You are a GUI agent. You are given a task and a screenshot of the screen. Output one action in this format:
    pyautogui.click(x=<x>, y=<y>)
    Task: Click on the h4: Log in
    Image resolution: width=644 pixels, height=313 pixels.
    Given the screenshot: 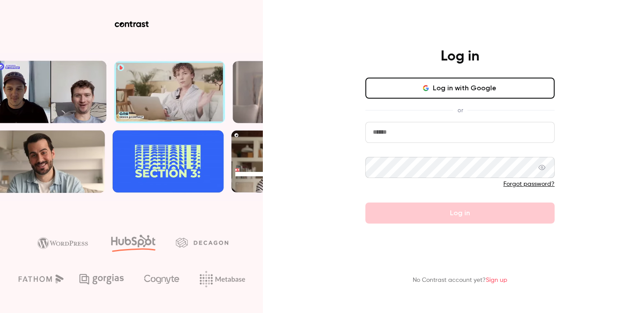 What is the action you would take?
    pyautogui.click(x=460, y=57)
    